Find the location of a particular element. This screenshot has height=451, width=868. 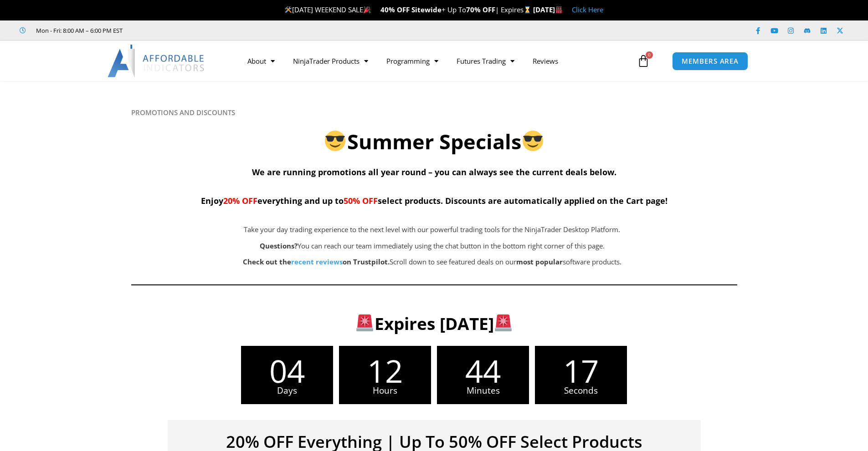

nav: Menu is located at coordinates (436, 61).